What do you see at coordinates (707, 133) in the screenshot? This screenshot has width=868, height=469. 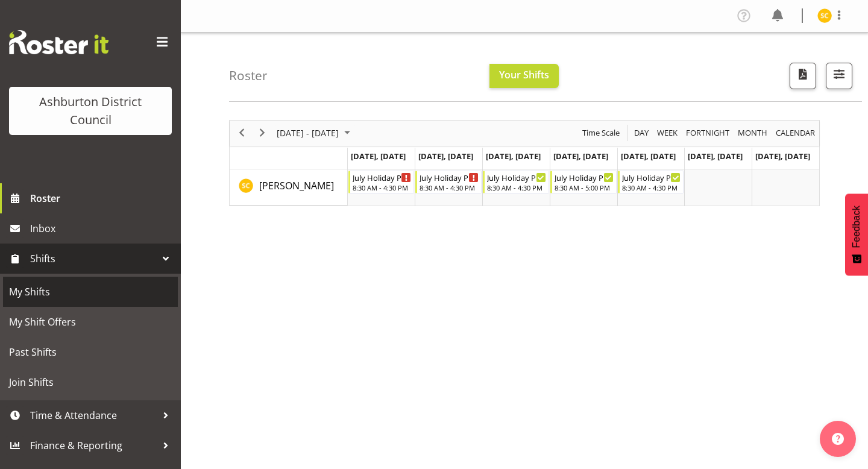 I see `span: Fortnight` at bounding box center [707, 133].